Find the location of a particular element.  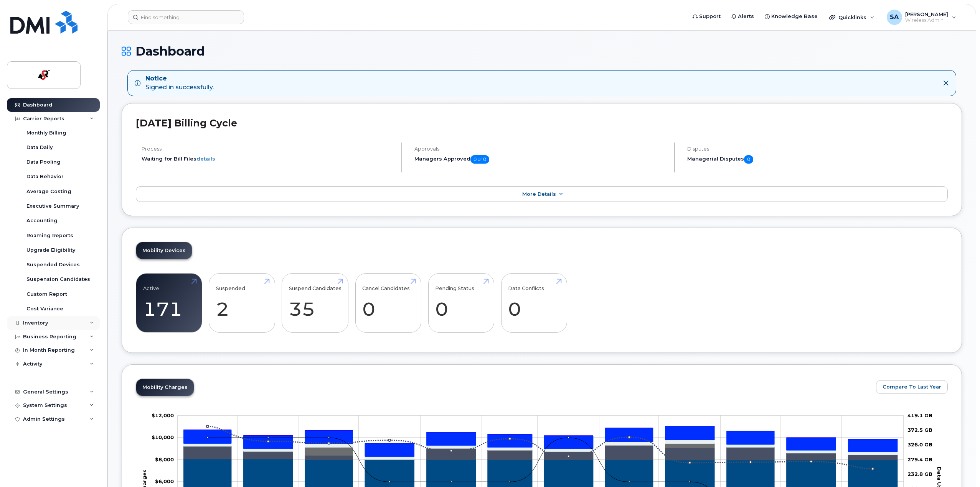

tspan: $6,000 is located at coordinates (164, 481).